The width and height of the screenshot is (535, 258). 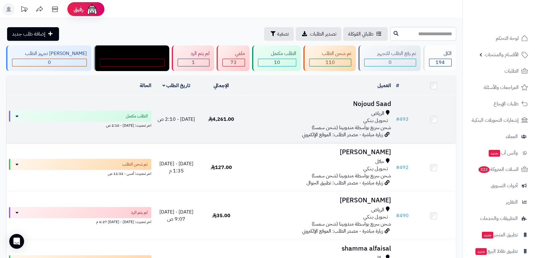 What do you see at coordinates (507, 38) in the screenshot?
I see `span: لوحة التحكم` at bounding box center [507, 38].